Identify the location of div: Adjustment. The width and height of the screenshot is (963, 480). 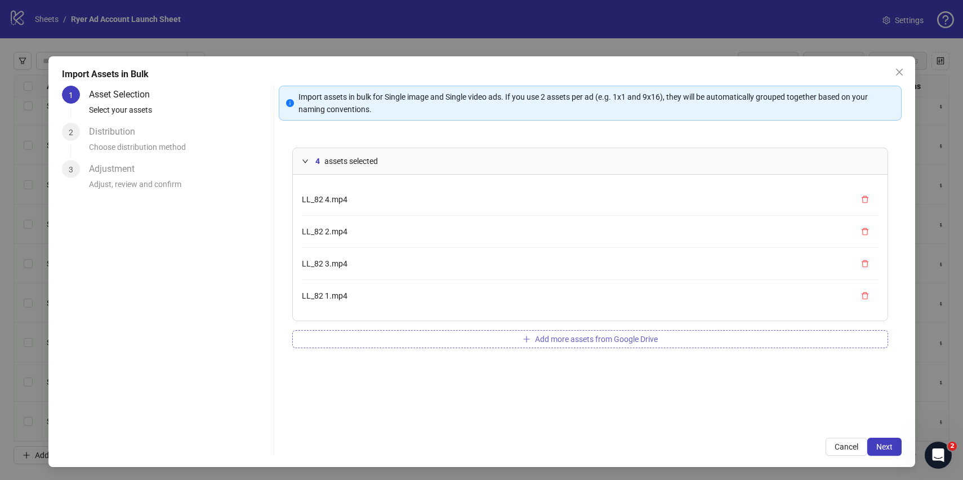
(116, 169).